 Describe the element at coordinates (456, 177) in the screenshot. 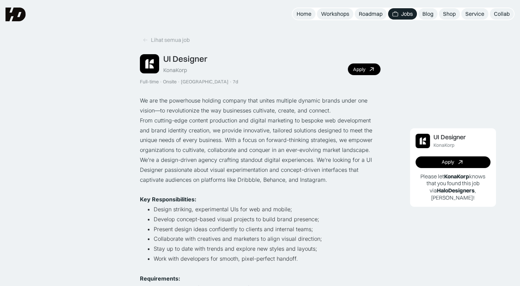

I see `b: KonaKorp` at that location.